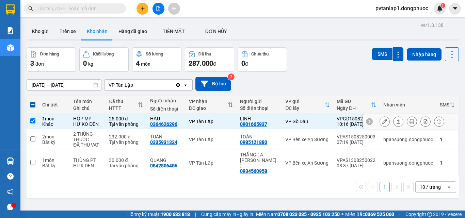 Image resolution: width=465 pixels, height=218 pixels. Describe the element at coordinates (164, 166) in the screenshot. I see `div: 0842806456` at that location.